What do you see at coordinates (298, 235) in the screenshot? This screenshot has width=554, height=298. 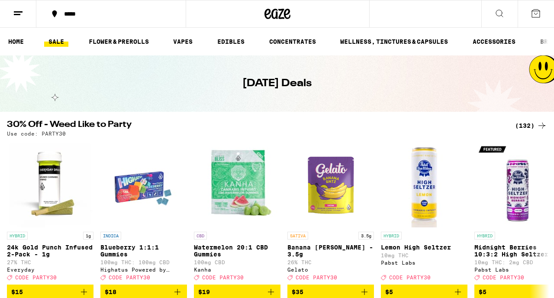 I see `p: SATIVA` at bounding box center [298, 235].